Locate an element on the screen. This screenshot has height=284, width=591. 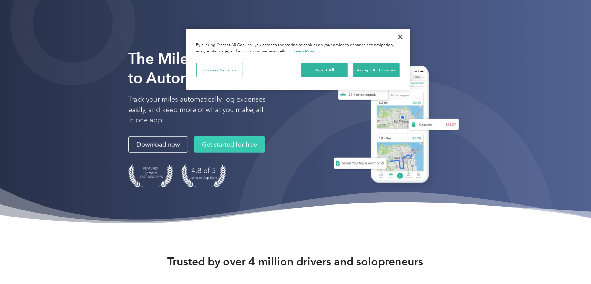
div: By clicking “Accept All Cookies”, you agree to the storing of cookies on your device to enhance s... is located at coordinates (298, 48).